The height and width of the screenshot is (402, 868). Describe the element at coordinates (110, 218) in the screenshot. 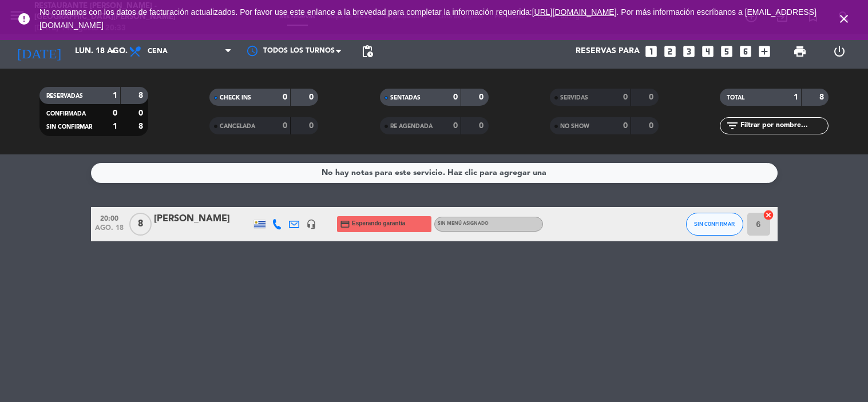

I see `span: 20:00` at that location.